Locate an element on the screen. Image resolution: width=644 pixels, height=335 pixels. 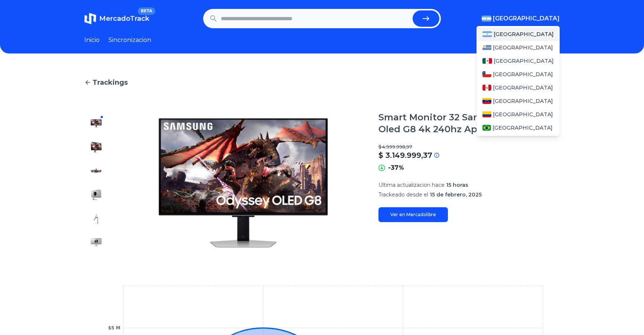
img: Uruguay is located at coordinates (487, 48).